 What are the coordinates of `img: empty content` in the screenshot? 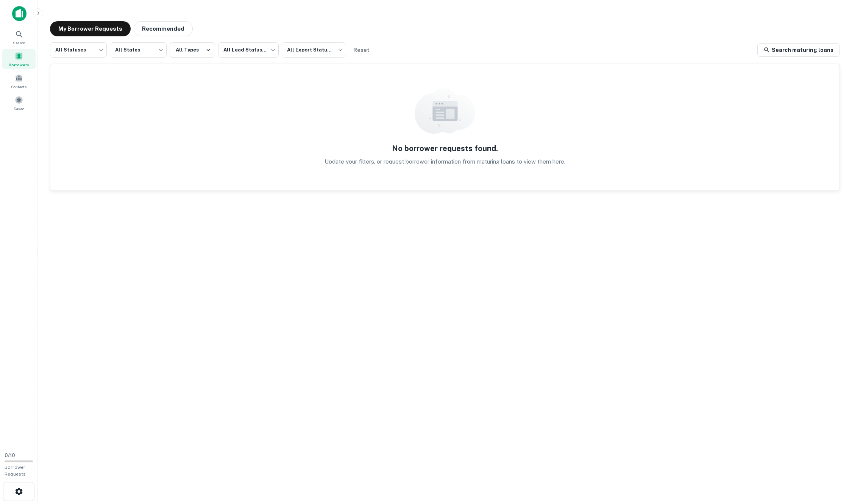 It's located at (445, 111).